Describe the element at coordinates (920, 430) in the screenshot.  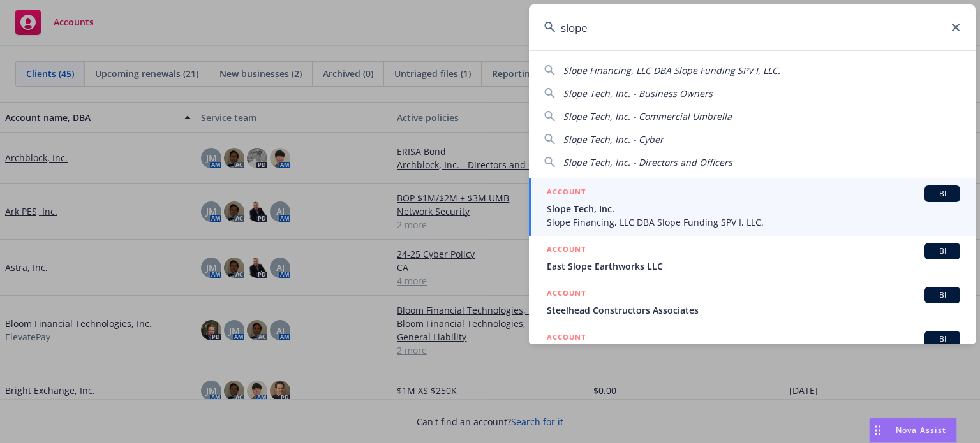
I see `span: Nova Assist` at that location.